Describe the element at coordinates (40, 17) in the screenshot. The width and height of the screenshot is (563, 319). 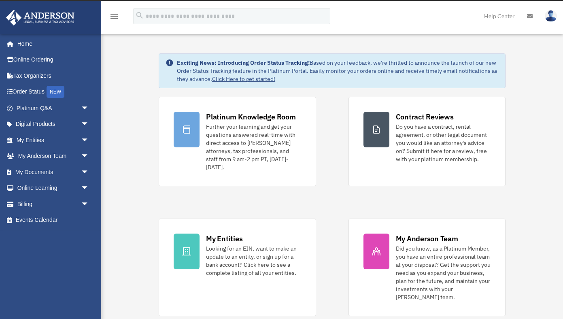
I see `img: Anderson Advisors Platinum Portal` at that location.